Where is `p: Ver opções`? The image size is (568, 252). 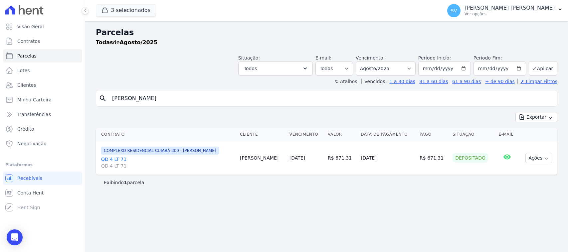 p: Ver opções is located at coordinates (510, 14).